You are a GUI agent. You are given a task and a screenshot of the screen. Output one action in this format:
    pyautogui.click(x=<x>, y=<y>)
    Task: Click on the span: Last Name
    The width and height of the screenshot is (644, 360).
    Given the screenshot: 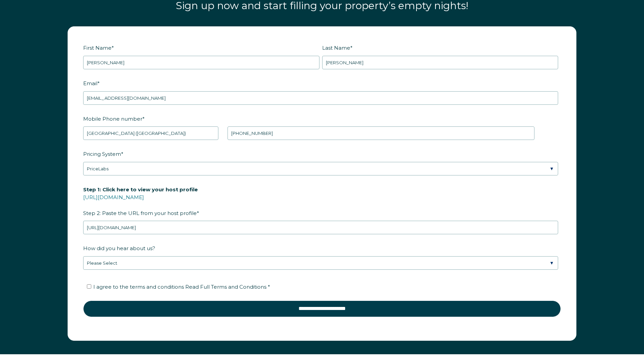 What is the action you would take?
    pyautogui.click(x=336, y=48)
    